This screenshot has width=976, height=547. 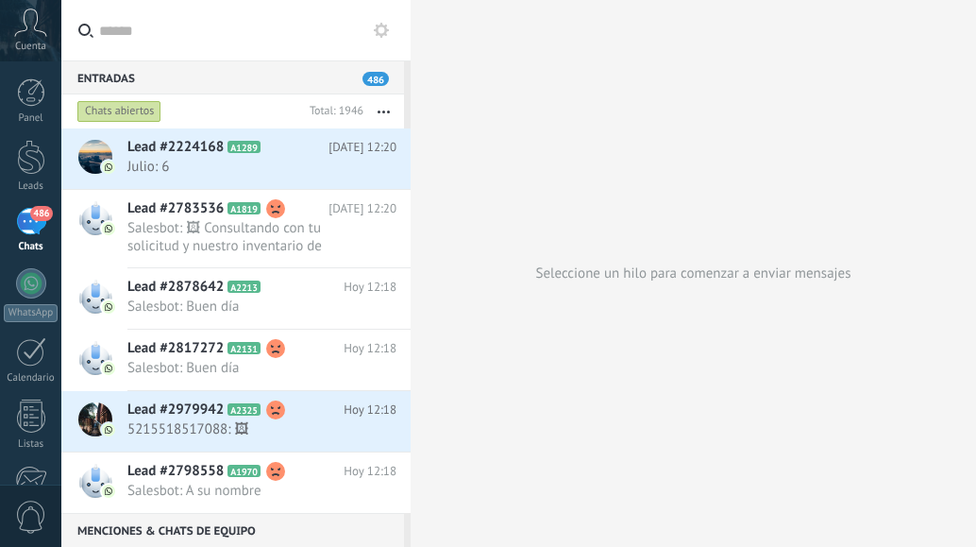 I want to click on span: Julio: 6, so click(x=244, y=166).